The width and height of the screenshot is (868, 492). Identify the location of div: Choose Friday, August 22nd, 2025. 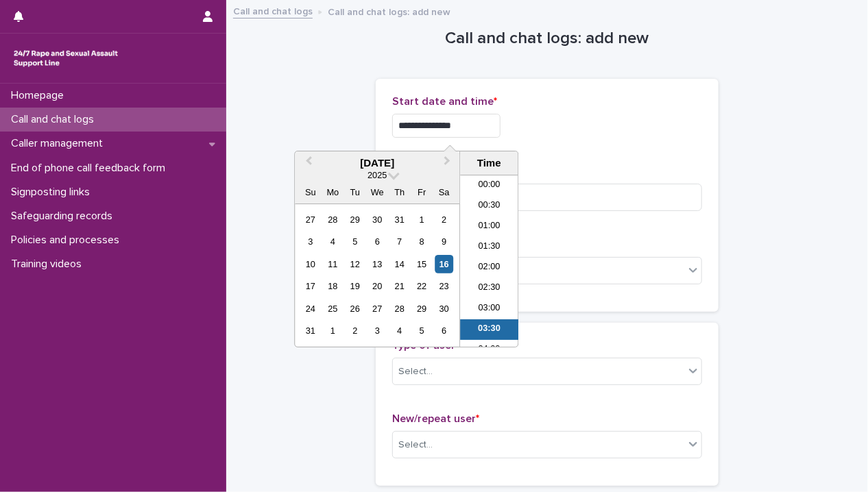
(421, 286).